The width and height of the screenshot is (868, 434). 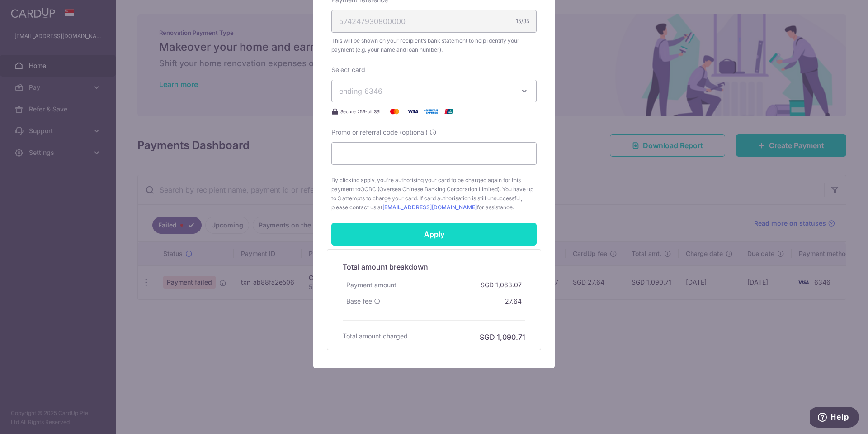 What do you see at coordinates (395, 111) in the screenshot?
I see `img: Mastercard` at bounding box center [395, 111].